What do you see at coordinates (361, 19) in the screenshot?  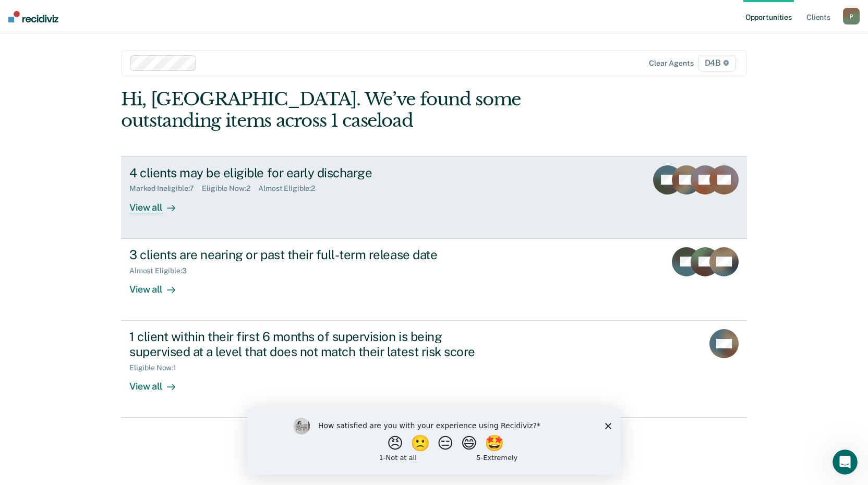 I see `div: Close survey` at bounding box center [361, 19].